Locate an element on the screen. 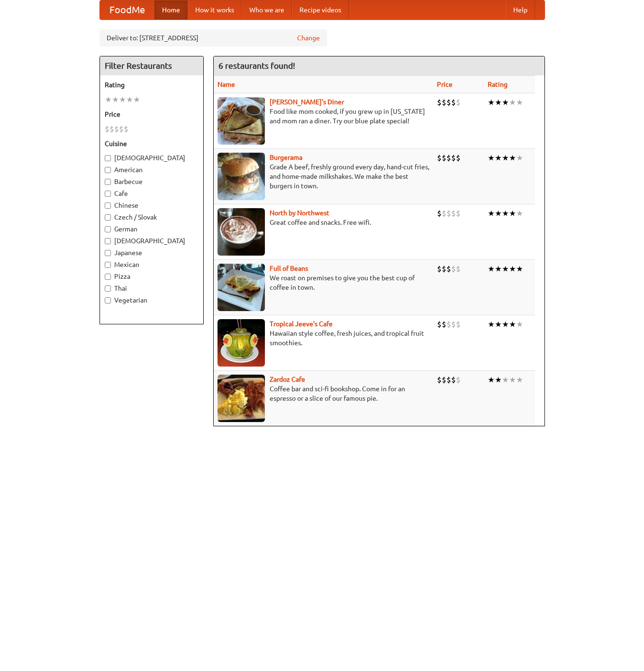 The image size is (644, 671). p: We roast on premises to give you the best cup of coffee in town. is located at coordinates (323, 283).